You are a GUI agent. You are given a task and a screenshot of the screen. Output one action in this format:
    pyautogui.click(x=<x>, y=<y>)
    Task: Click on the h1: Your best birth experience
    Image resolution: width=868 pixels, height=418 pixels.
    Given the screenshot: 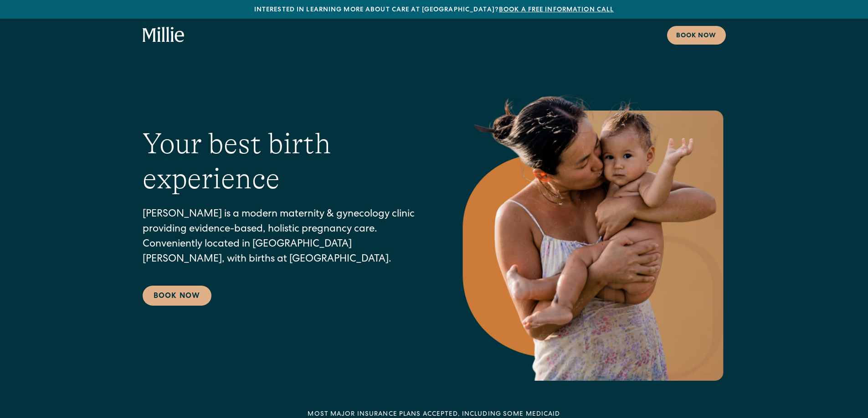 What is the action you would take?
    pyautogui.click(x=283, y=161)
    